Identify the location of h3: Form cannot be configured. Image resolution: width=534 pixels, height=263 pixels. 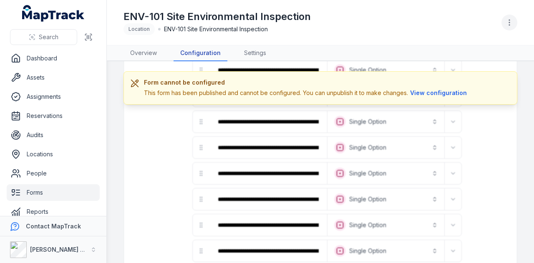
(306, 83).